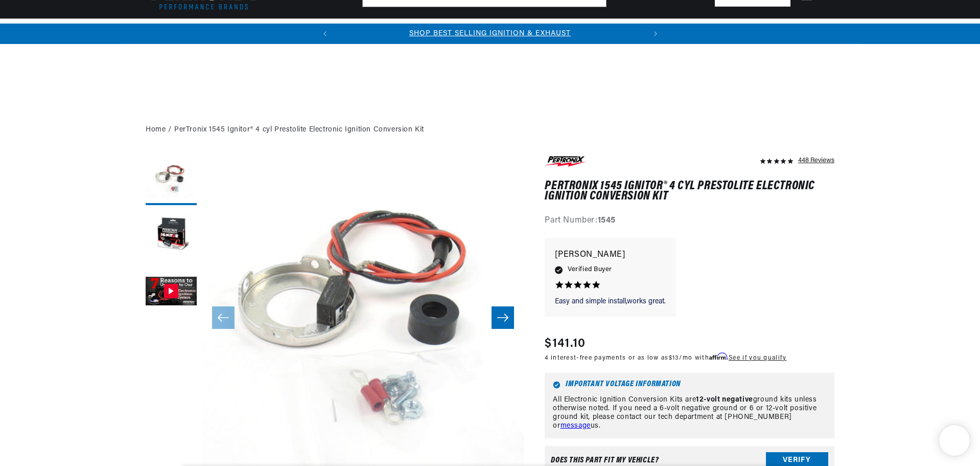 The image size is (980, 466). What do you see at coordinates (503, 318) in the screenshot?
I see `button: Slide right` at bounding box center [503, 318].